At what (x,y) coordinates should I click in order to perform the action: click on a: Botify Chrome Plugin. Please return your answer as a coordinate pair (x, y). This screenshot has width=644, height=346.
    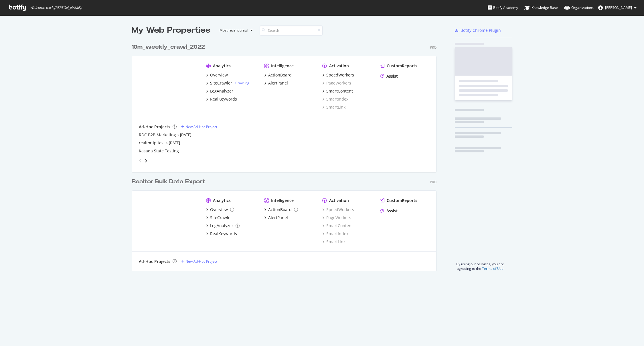
    Looking at the image, I should click on (478, 30).